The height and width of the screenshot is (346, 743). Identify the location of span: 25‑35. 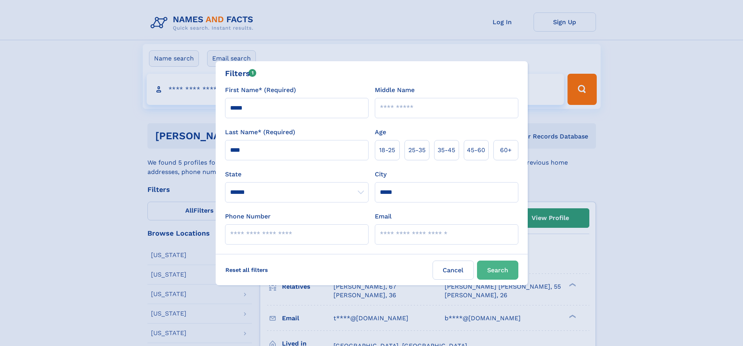
(417, 150).